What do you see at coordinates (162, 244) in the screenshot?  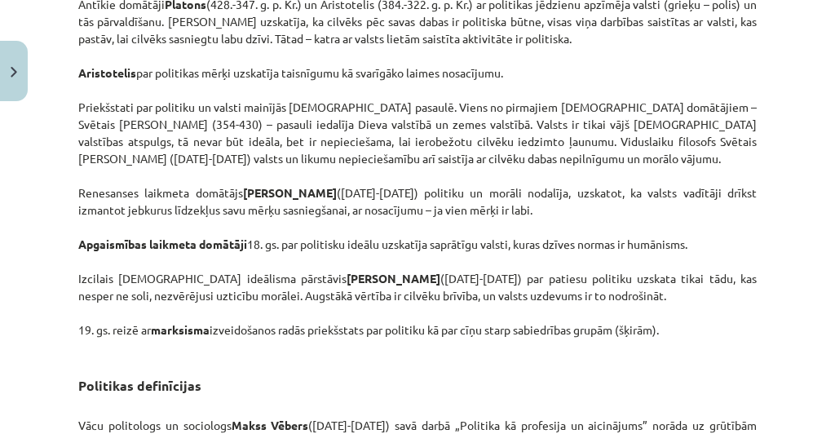 I see `strong: Apgaismības laikmeta domātāji` at bounding box center [162, 244].